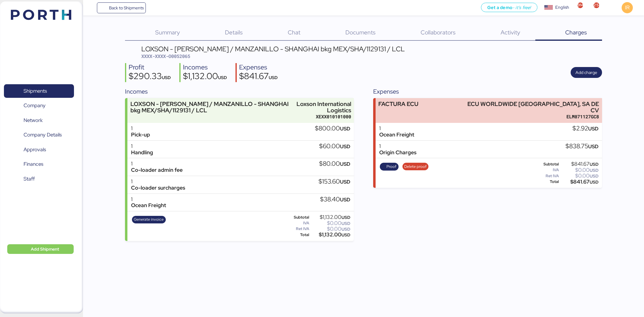 This screenshot has height=317, width=644. I want to click on div: Handling, so click(142, 152).